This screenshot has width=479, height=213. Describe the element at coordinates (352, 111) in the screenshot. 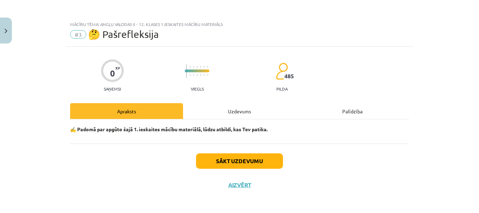

I see `div: Palīdzība` at that location.